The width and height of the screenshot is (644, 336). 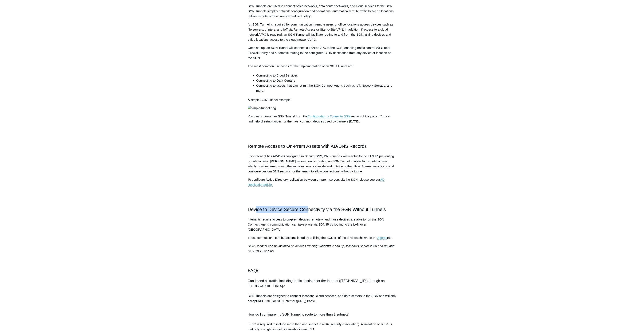 What do you see at coordinates (321, 249) in the screenshot?
I see `span: SGN Connect can be installed on devices running Windows 7 and up, Windows Server 2008 and up, and...` at bounding box center [321, 249].